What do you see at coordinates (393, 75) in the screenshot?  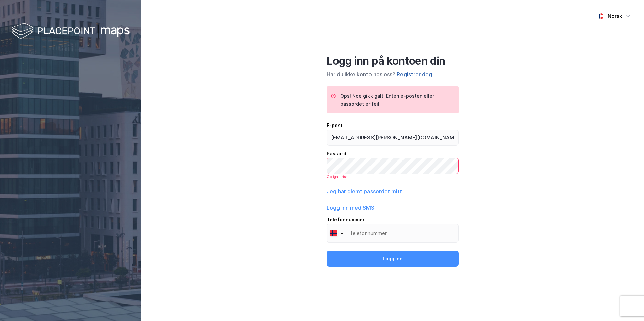 I see `div: Har du ikke konto hos oss?` at bounding box center [393, 75].